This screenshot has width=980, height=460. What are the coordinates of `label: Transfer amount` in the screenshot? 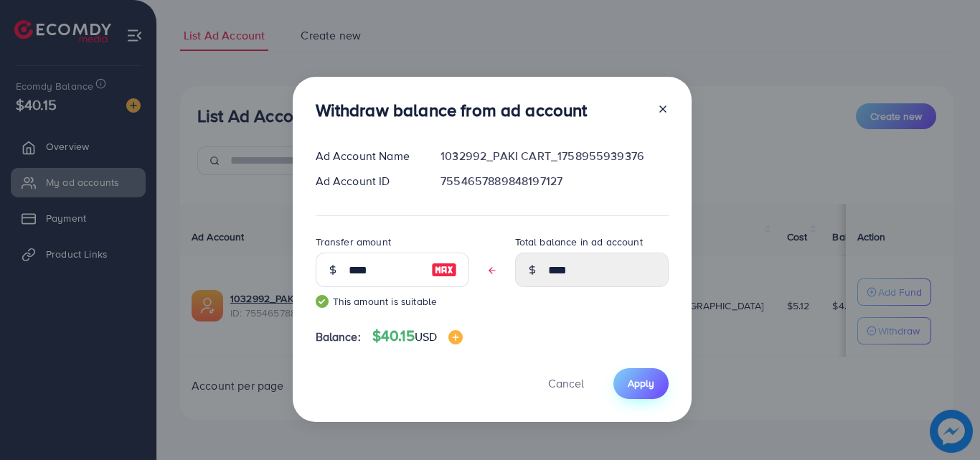 It's located at (353, 242).